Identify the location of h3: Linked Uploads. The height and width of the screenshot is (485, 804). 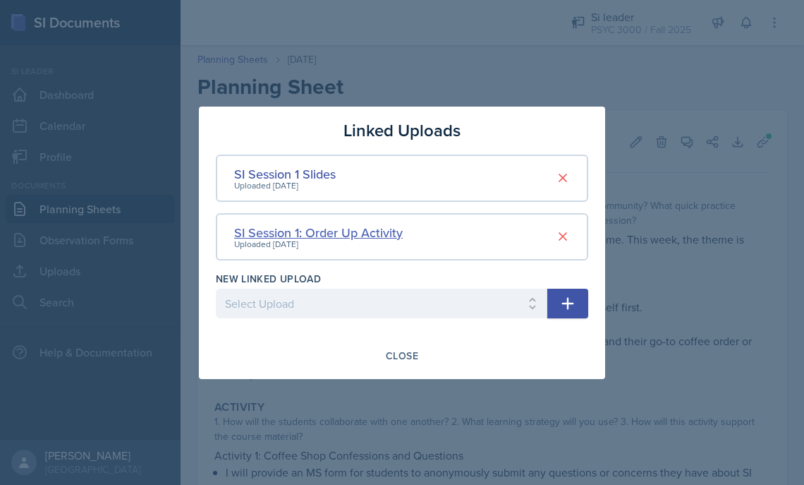
(402, 130).